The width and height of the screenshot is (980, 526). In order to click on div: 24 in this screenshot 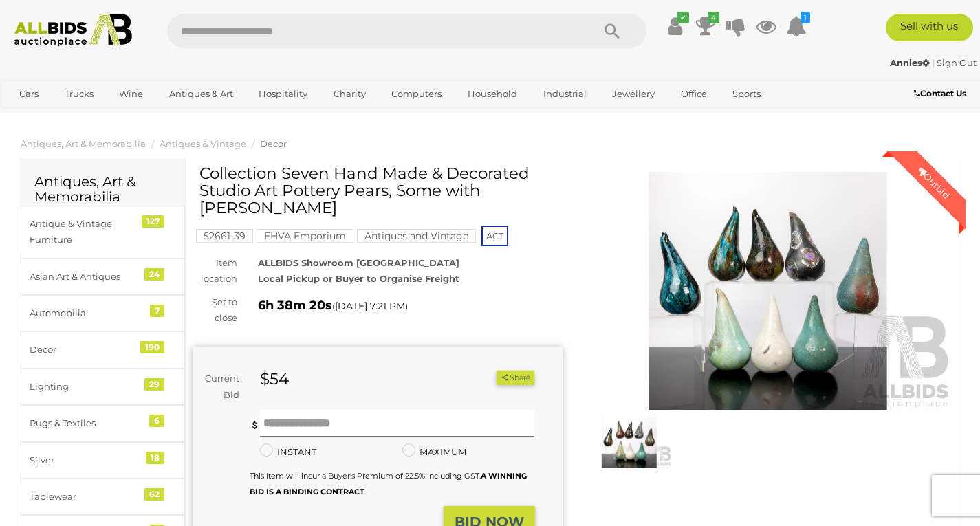, I will do `click(154, 274)`.